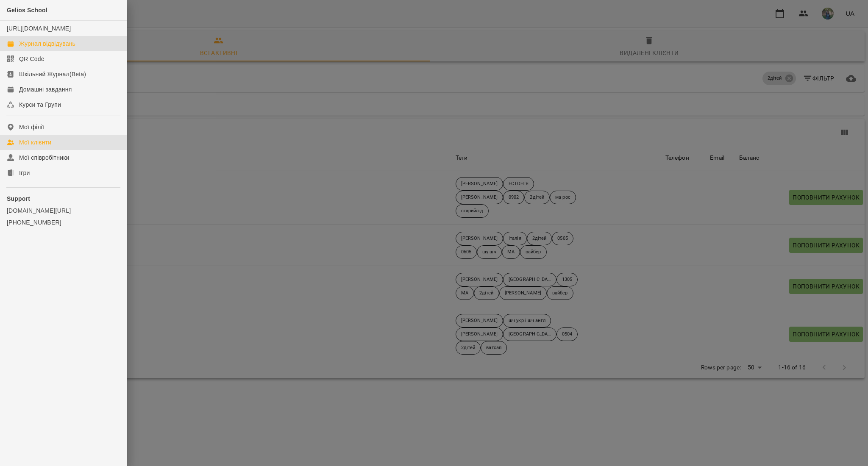  I want to click on div: Мої клієнти, so click(35, 142).